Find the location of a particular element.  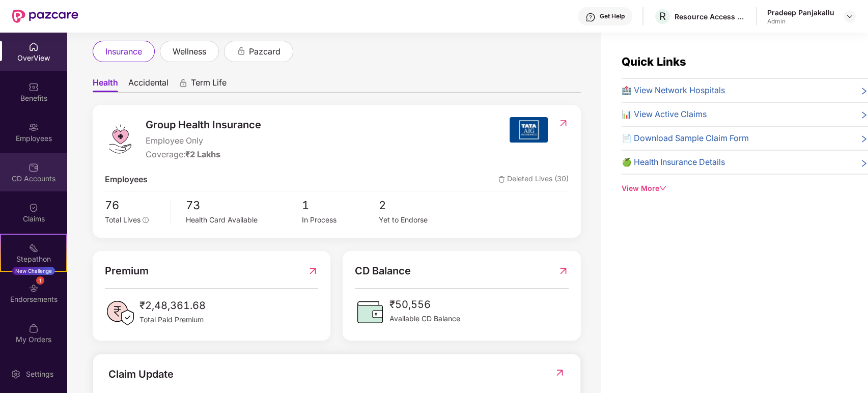

span: 76 is located at coordinates (134, 206).